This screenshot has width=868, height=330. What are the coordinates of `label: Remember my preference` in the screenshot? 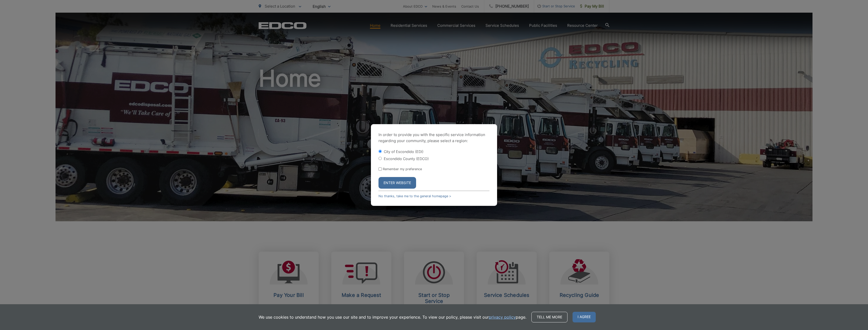 It's located at (402, 169).